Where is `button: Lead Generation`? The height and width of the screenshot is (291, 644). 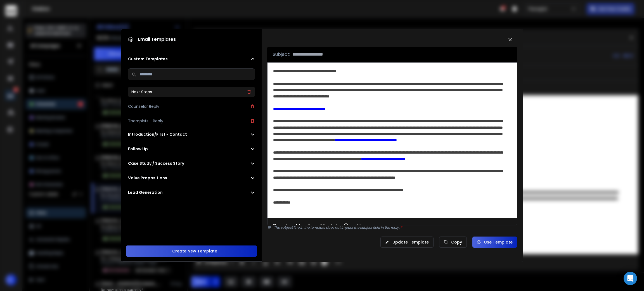
button: Lead Generation is located at coordinates (192, 193).